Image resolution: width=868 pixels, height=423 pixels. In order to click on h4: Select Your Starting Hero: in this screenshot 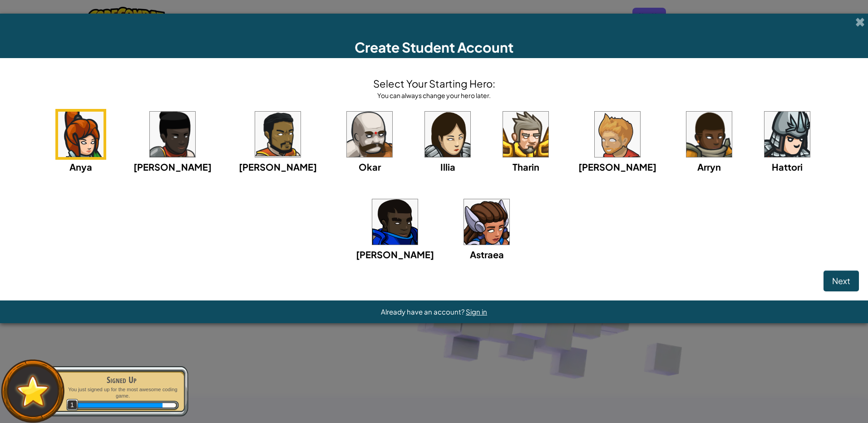, I will do `click(434, 84)`.